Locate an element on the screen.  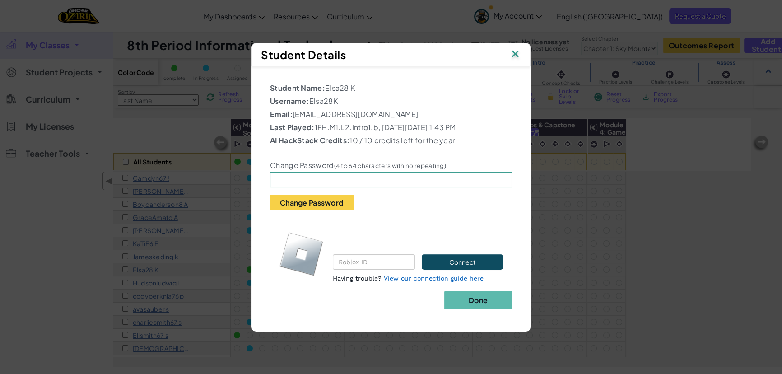
p: 10 / 10 credits left for the year is located at coordinates (391, 140).